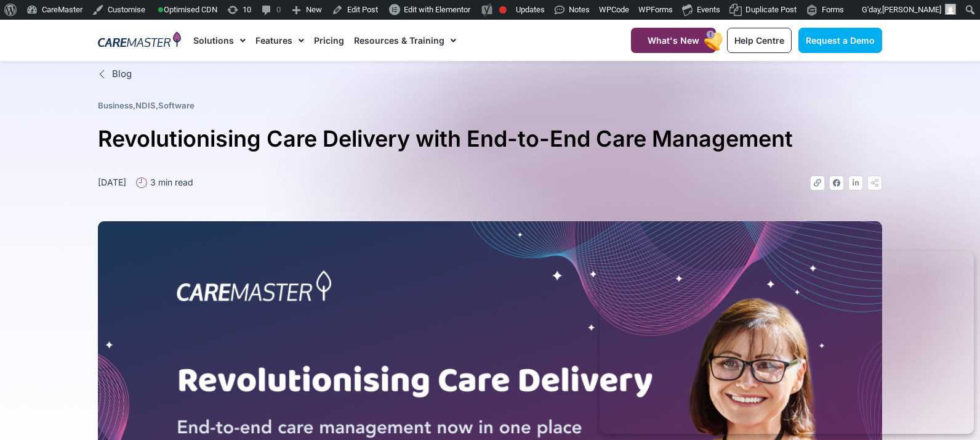 This screenshot has width=980, height=440. What do you see at coordinates (437, 10) in the screenshot?
I see `span: Edit with Elementor` at bounding box center [437, 10].